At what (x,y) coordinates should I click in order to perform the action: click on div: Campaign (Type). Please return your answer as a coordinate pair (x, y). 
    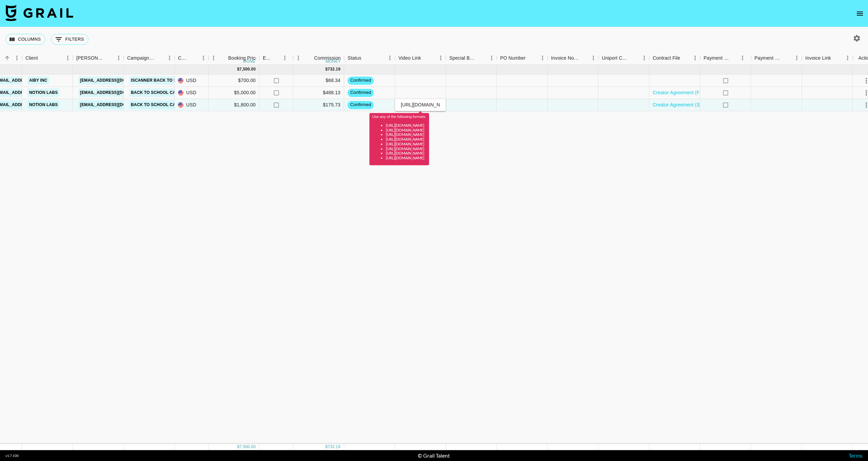
    Looking at the image, I should click on (141, 58).